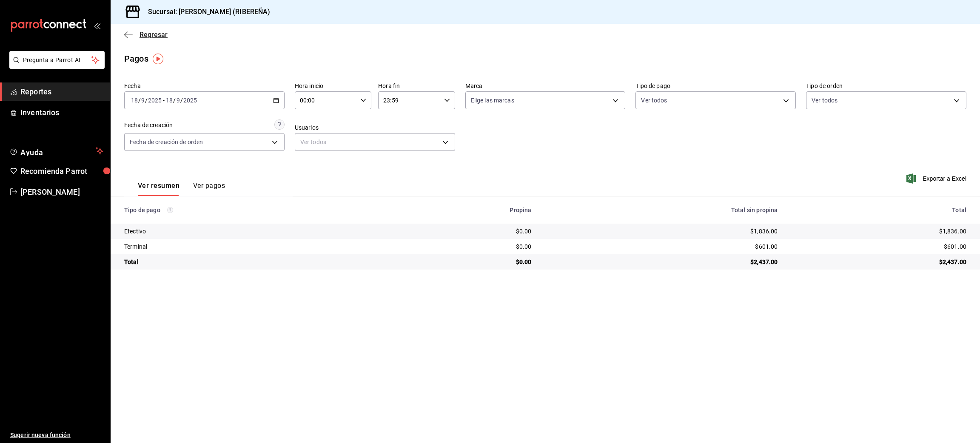  Describe the element at coordinates (158, 59) in the screenshot. I see `button: Tooltip marker` at that location.